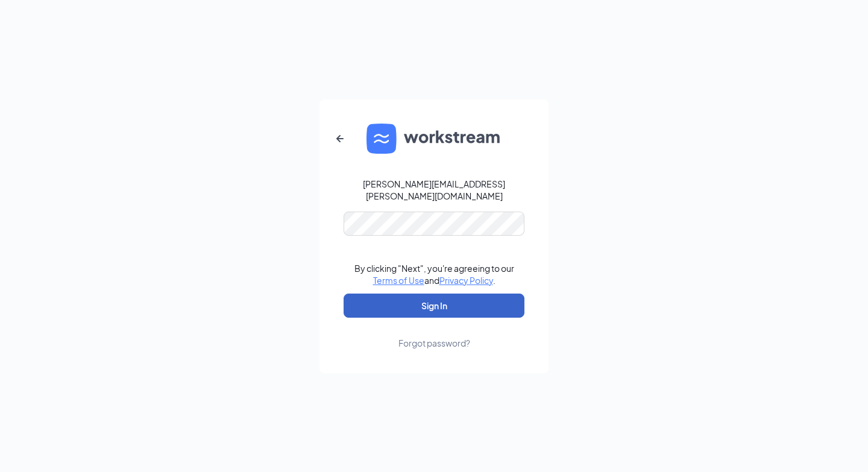  I want to click on a: Forgot password?, so click(434, 333).